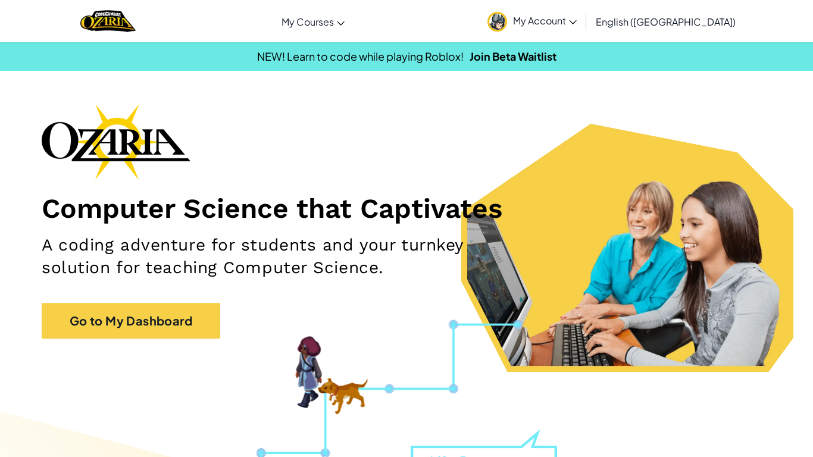 The image size is (813, 457). I want to click on a: Ozaria by CodeCombat logo, so click(108, 21).